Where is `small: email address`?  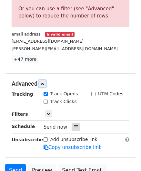
small: email address is located at coordinates (26, 34).